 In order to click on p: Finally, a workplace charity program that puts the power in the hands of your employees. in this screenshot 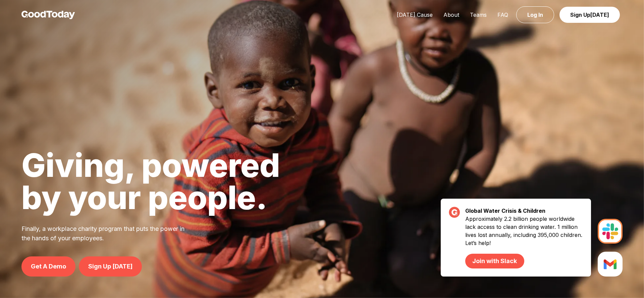, I will do `click(108, 233)`.